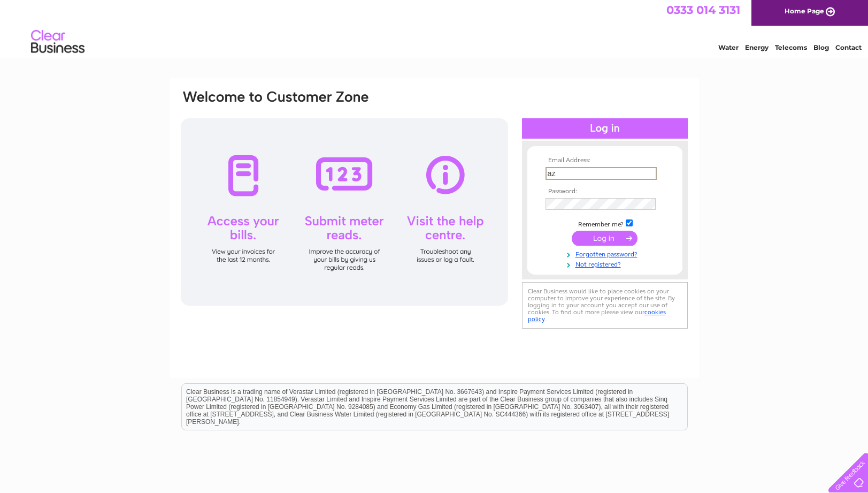 This screenshot has width=868, height=493. I want to click on a: cookies policy, so click(597, 315).